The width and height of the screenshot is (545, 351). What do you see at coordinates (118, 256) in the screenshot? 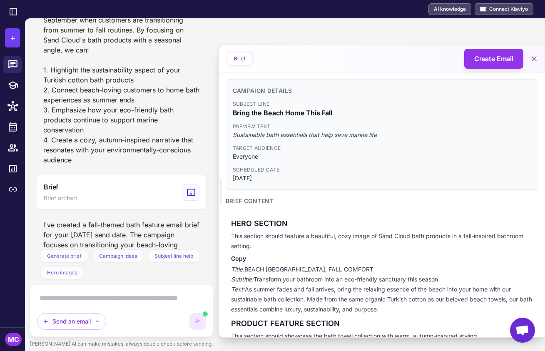
I see `button: Campaign ideas` at bounding box center [118, 256].